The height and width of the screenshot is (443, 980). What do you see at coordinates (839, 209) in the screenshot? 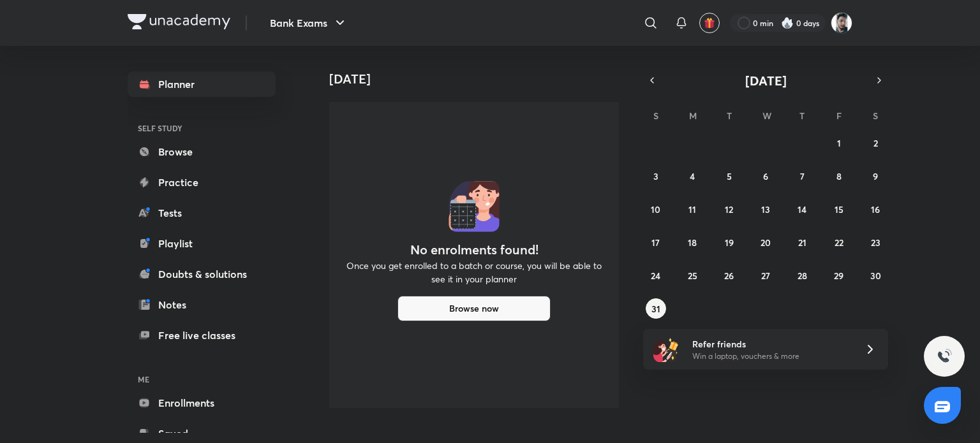
I see `button: August 15, 2025` at bounding box center [839, 209].